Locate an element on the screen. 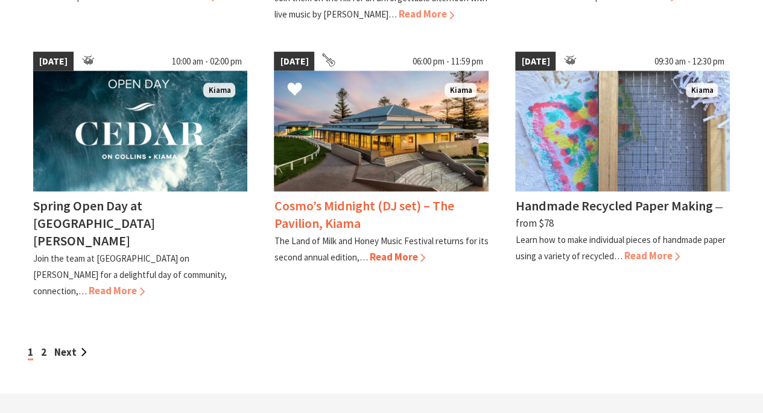 Image resolution: width=763 pixels, height=413 pixels. a: Next is located at coordinates (71, 352).